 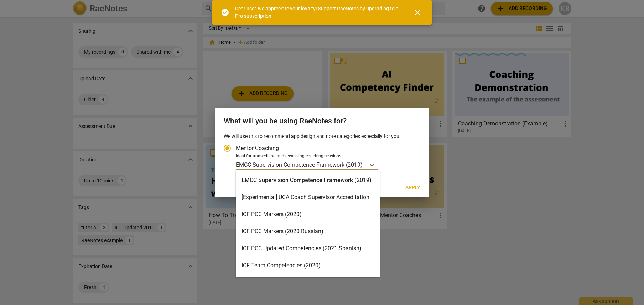 What do you see at coordinates (318, 12) in the screenshot?
I see `div: Dear user, we appreciate your loyalty! Support RaeNotes by upgrading to a` at bounding box center [318, 12].